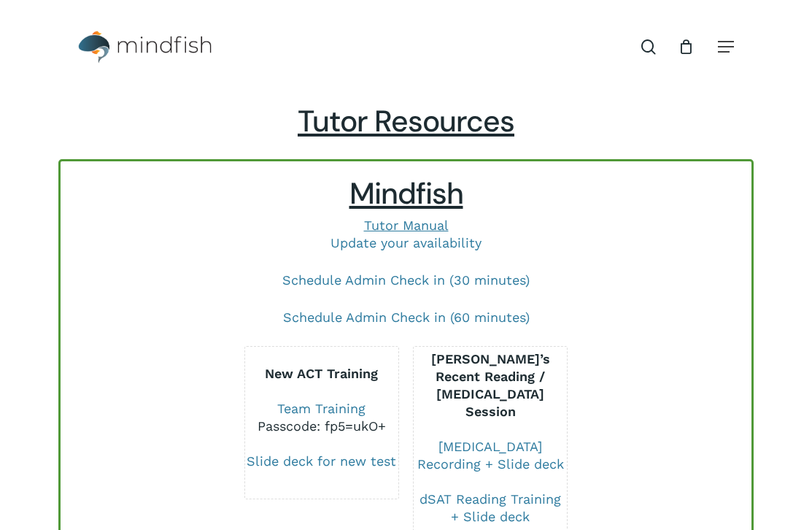 This screenshot has width=812, height=530. What do you see at coordinates (406, 121) in the screenshot?
I see `span: Tutor Resources` at bounding box center [406, 121].